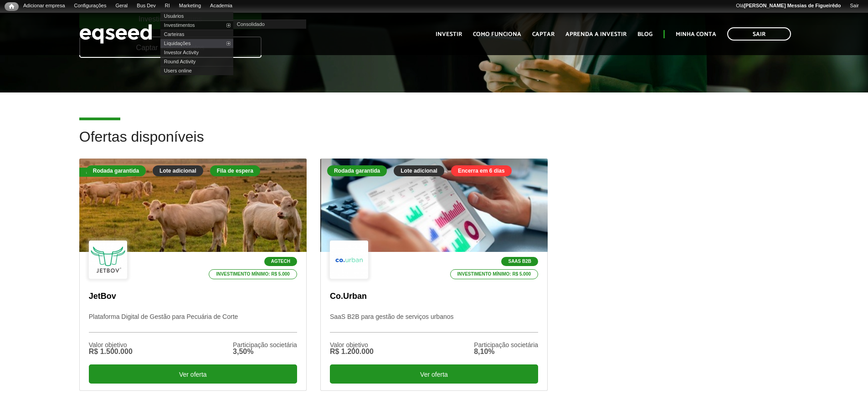 The height and width of the screenshot is (415, 868). Describe the element at coordinates (190, 6) in the screenshot. I see `a: Marketing` at that location.